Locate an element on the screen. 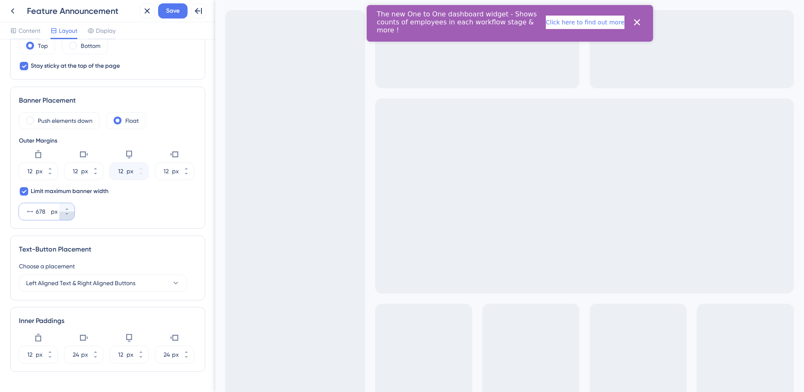 The image size is (804, 392). button: Close banner is located at coordinates (270, 17).